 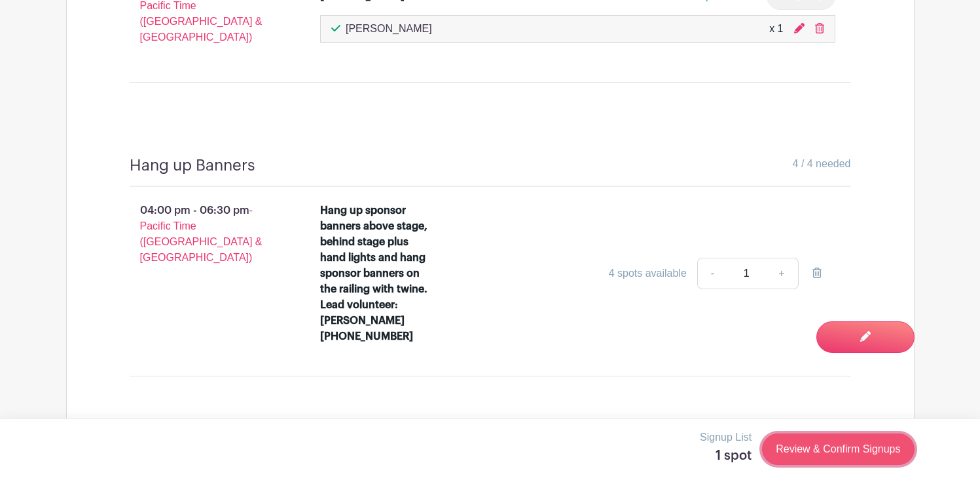 I want to click on div: x 1, so click(x=776, y=29).